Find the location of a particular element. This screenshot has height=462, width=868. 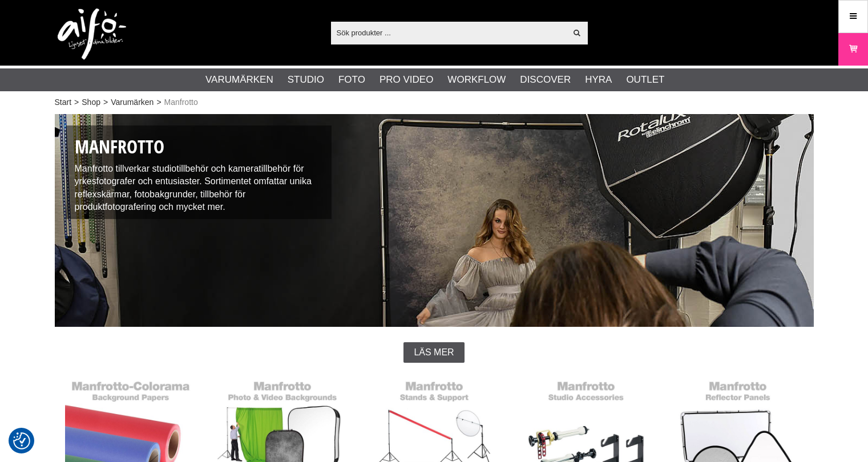

a: Hyra is located at coordinates (598, 80).